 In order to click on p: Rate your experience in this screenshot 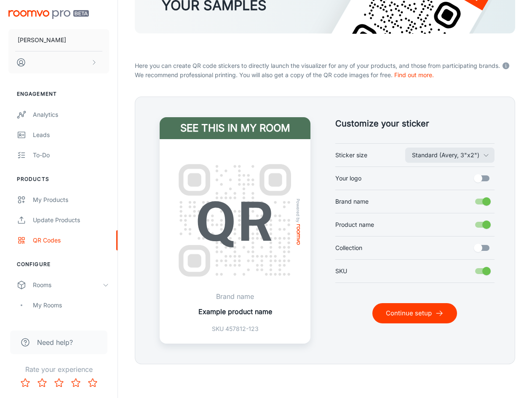, I will do `click(59, 369)`.